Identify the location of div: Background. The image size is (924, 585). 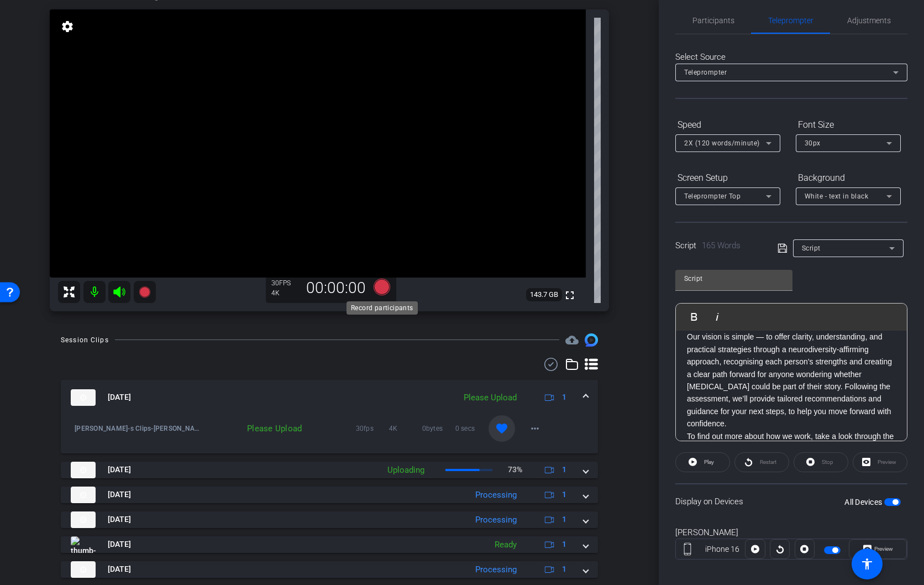
(848, 178).